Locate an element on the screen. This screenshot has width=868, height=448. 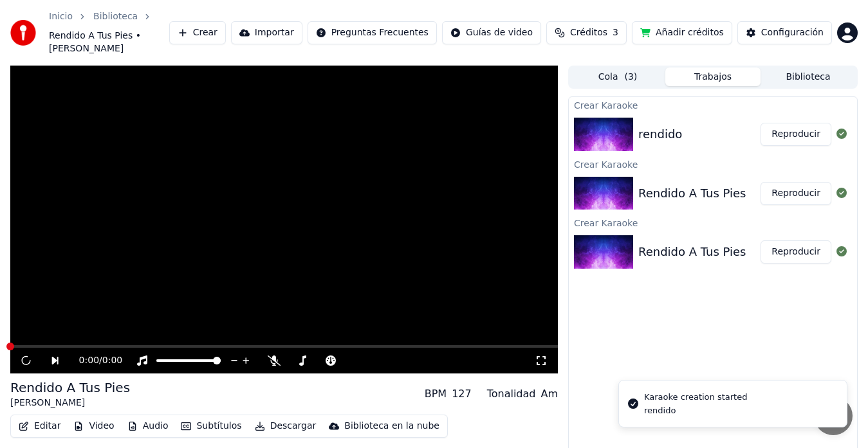
div: BPM is located at coordinates (436, 393).